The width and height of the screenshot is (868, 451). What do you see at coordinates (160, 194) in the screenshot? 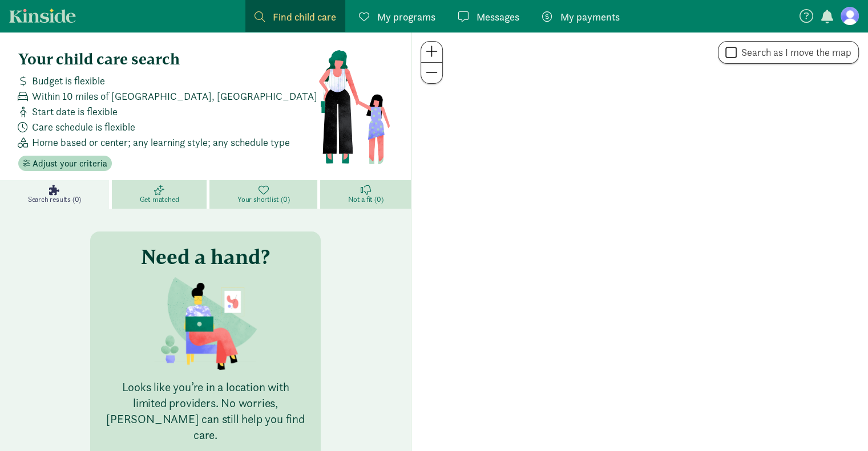
I see `a: Get matched` at bounding box center [160, 194].